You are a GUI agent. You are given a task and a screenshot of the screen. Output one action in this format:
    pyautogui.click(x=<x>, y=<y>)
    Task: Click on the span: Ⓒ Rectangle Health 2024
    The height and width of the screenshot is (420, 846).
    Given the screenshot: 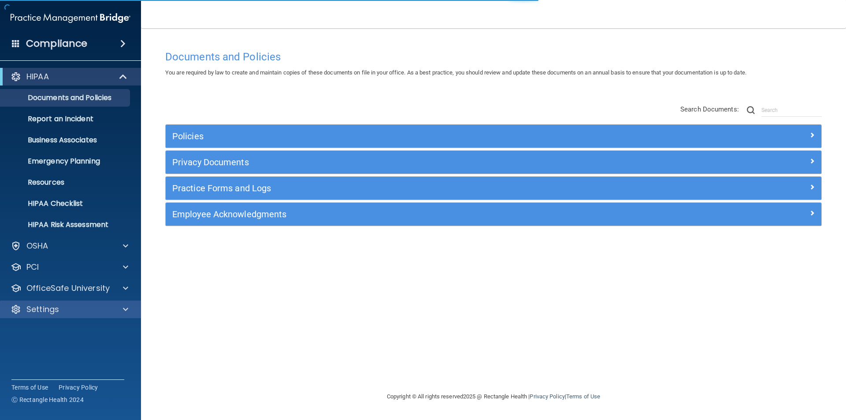 What is the action you would take?
    pyautogui.click(x=48, y=400)
    